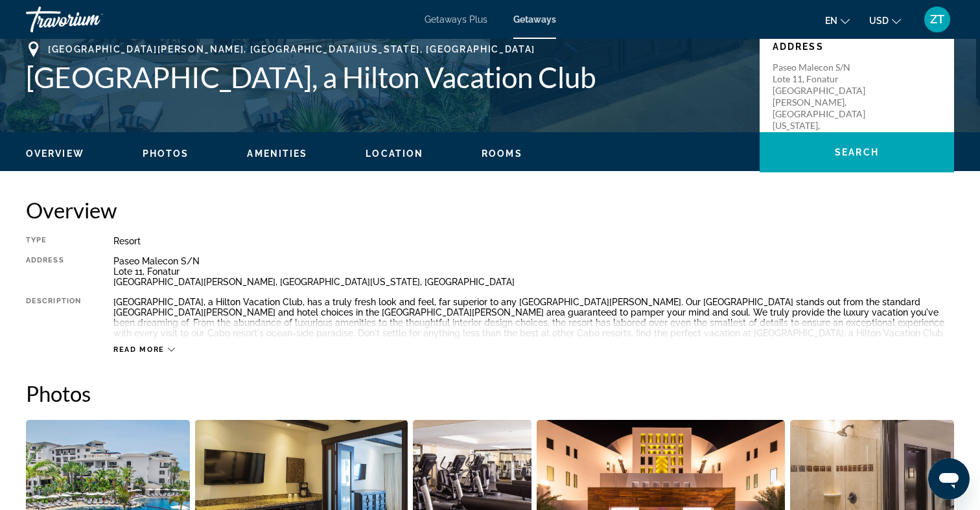 The height and width of the screenshot is (510, 980). What do you see at coordinates (856, 152) in the screenshot?
I see `span: Search` at bounding box center [856, 152].